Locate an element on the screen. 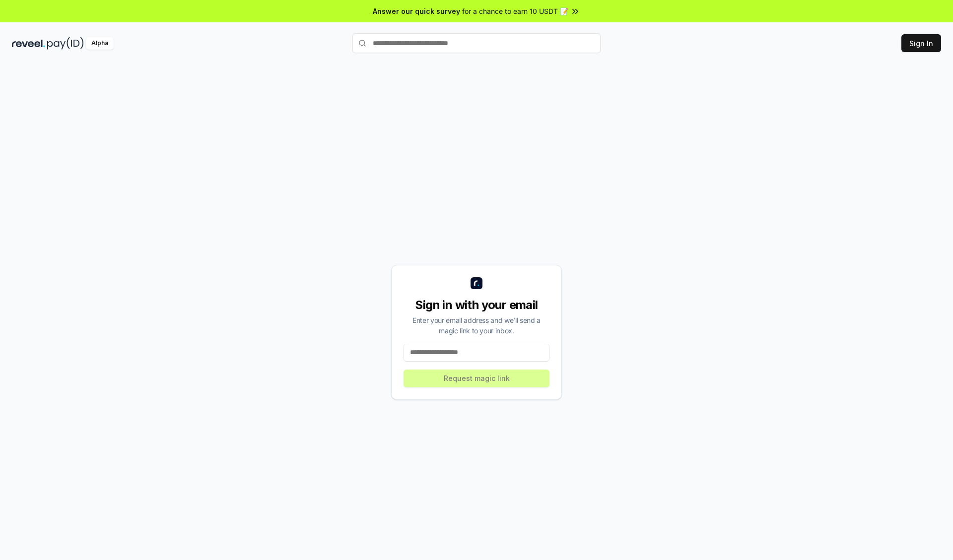 Image resolution: width=953 pixels, height=560 pixels. img: reveel_dark is located at coordinates (28, 43).